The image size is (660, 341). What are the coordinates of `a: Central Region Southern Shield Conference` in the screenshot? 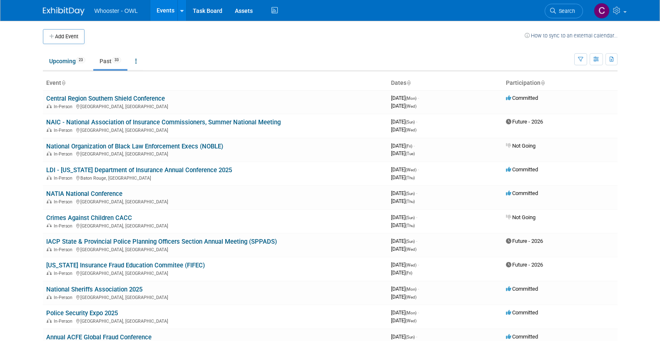 It's located at (105, 99).